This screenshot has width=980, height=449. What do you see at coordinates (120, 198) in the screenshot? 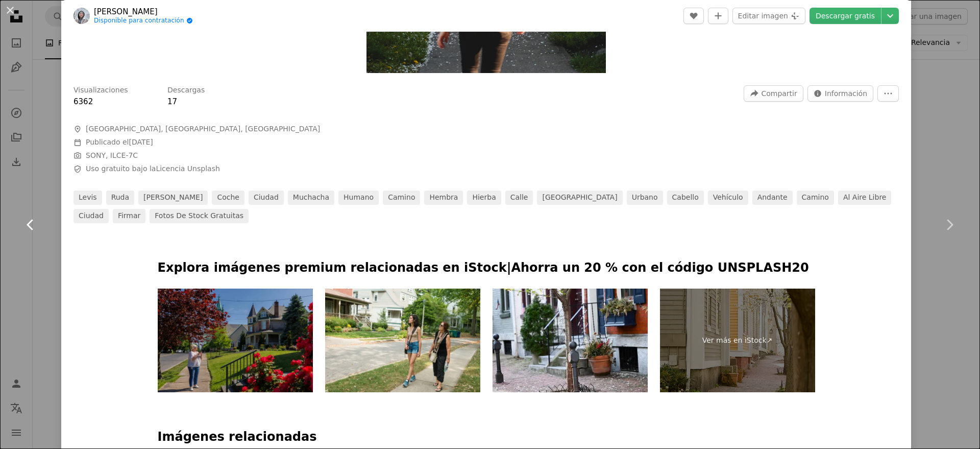
I see `a: ruda` at bounding box center [120, 198].